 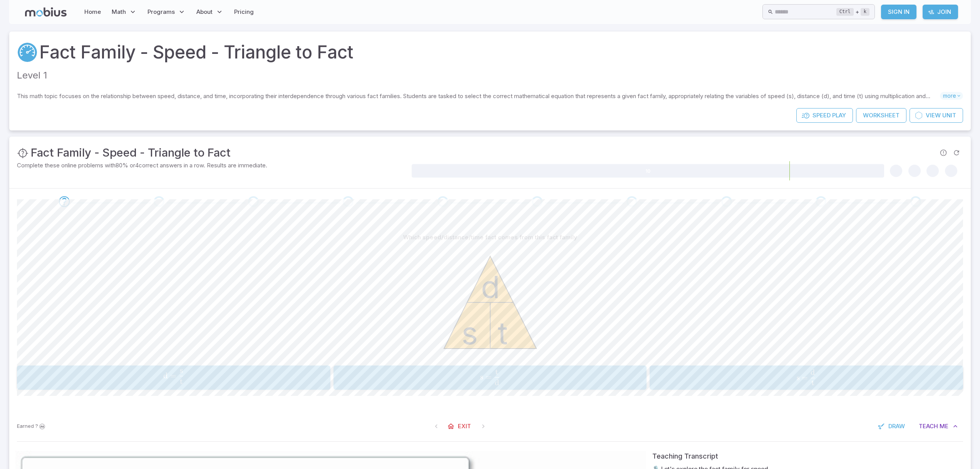 What do you see at coordinates (460, 426) in the screenshot?
I see `a: Exit` at bounding box center [460, 426].